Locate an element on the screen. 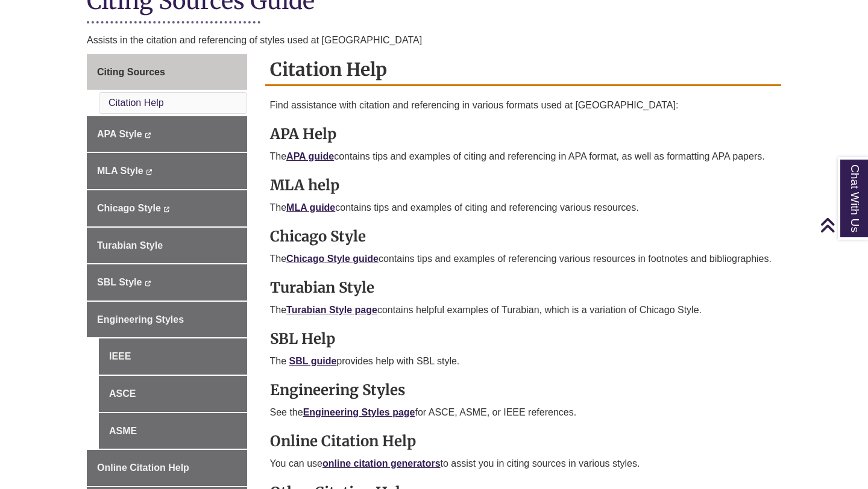 This screenshot has width=868, height=489. a: ASCE is located at coordinates (173, 394).